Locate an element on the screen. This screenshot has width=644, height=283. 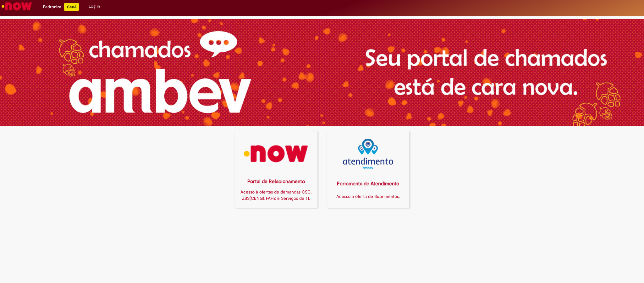
div: Ferramenta de Atendimento is located at coordinates (368, 183).